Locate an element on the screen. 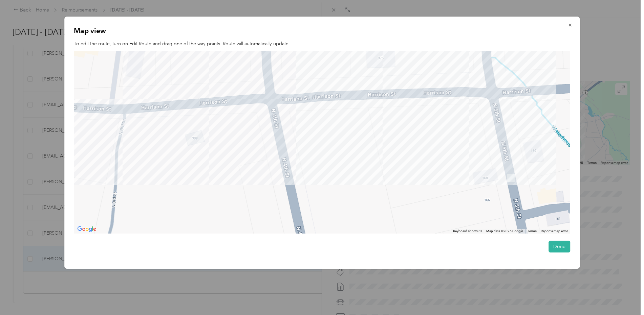 The height and width of the screenshot is (315, 644). span: Map data ©2025 Google is located at coordinates (505, 231).